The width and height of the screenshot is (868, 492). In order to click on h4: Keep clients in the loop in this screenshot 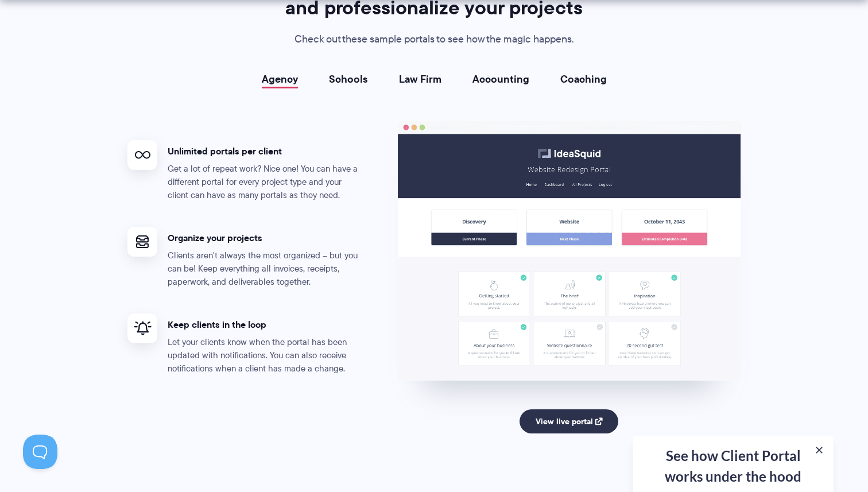, I will do `click(265, 324)`.